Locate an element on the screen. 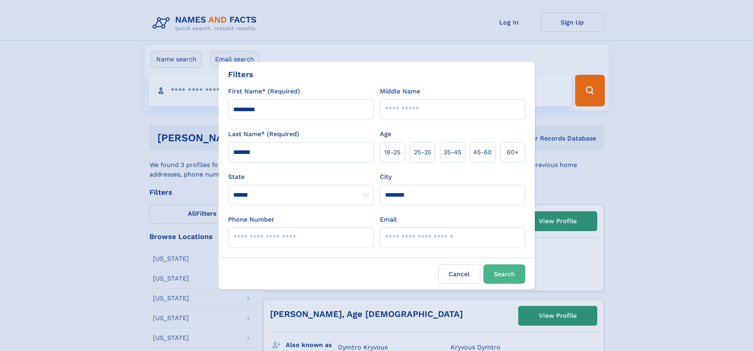  button: Search is located at coordinates (504, 274).